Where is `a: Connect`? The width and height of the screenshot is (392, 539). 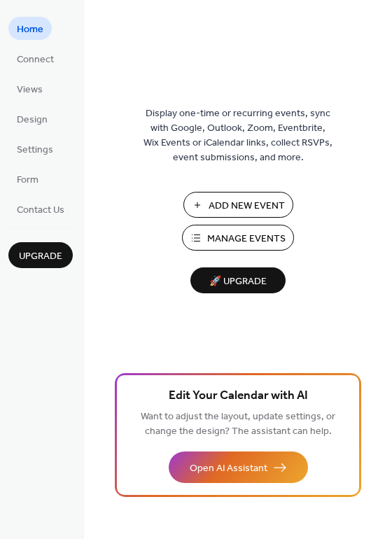
a: Connect is located at coordinates (35, 58).